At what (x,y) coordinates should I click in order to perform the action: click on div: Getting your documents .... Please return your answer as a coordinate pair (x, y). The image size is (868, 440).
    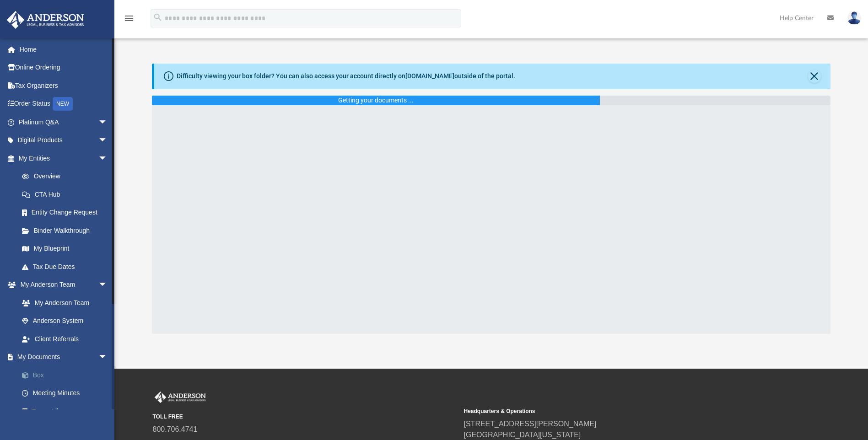
    Looking at the image, I should click on (376, 100).